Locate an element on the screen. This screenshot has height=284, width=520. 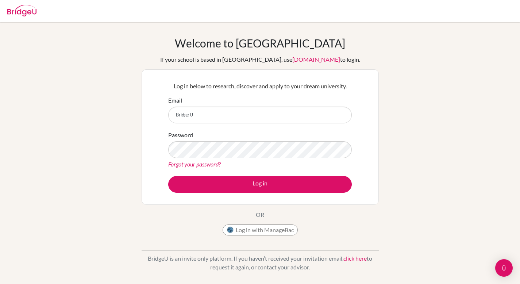
p: BridgeU is an invite only platform. If you haven’t received your invitation email, to request it ... is located at coordinates (260, 263).